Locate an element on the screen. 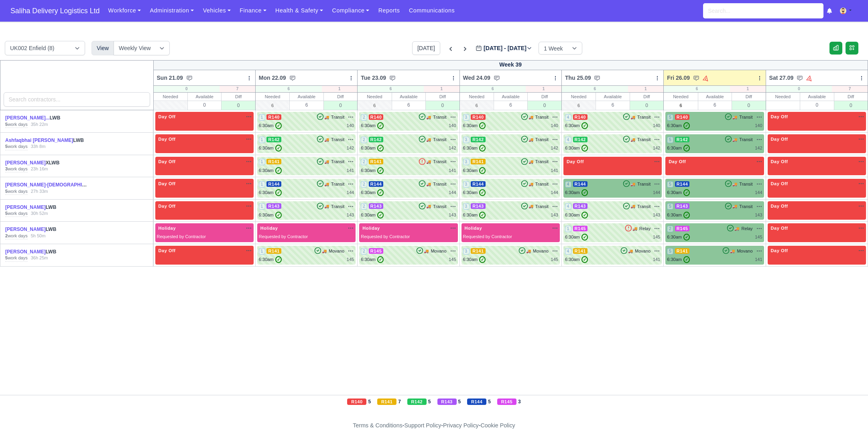 This screenshot has height=443, width=868. span: Sun 21.09 is located at coordinates (170, 78).